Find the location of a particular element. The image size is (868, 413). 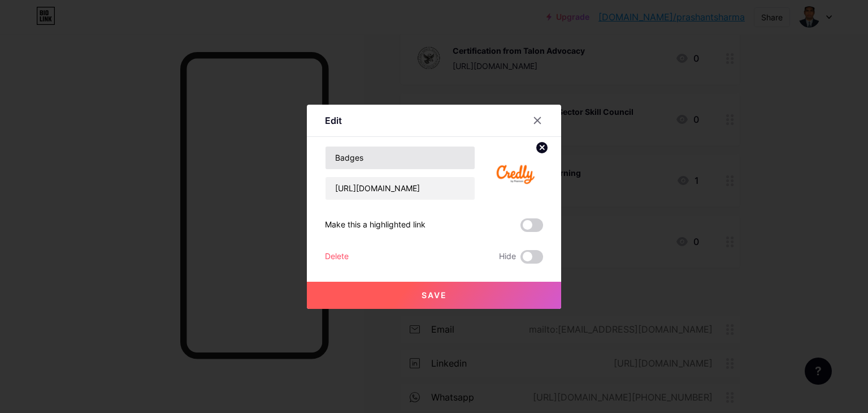

div: Edit is located at coordinates (333, 121).